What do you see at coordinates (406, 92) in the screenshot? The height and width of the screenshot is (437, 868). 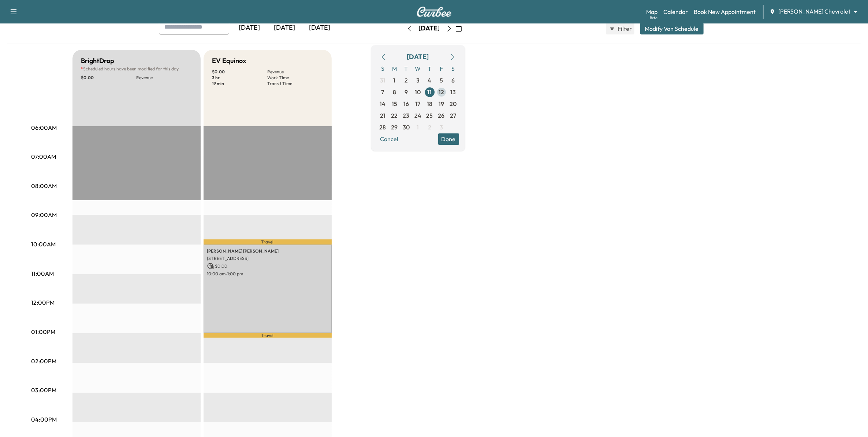 I see `span: 9` at bounding box center [406, 92].